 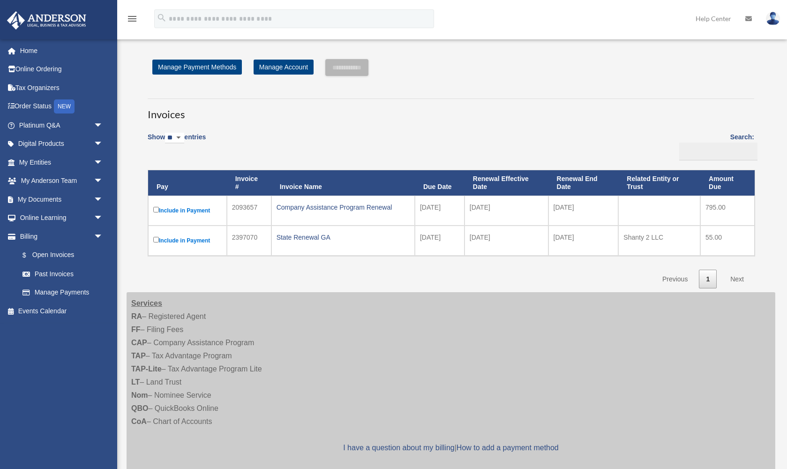 I want to click on strong: CAP, so click(x=139, y=342).